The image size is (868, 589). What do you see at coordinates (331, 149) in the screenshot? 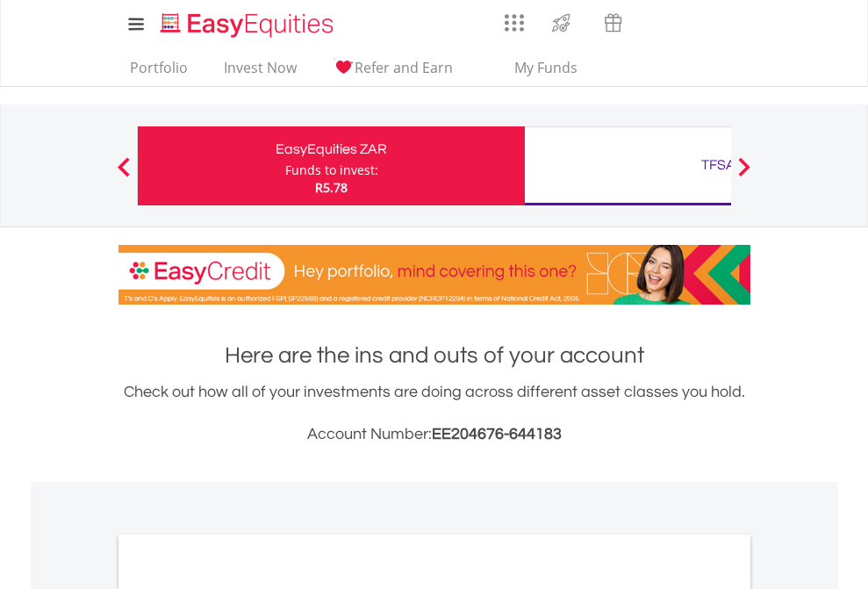
I see `div: EasyEquities ZAR` at bounding box center [331, 149].